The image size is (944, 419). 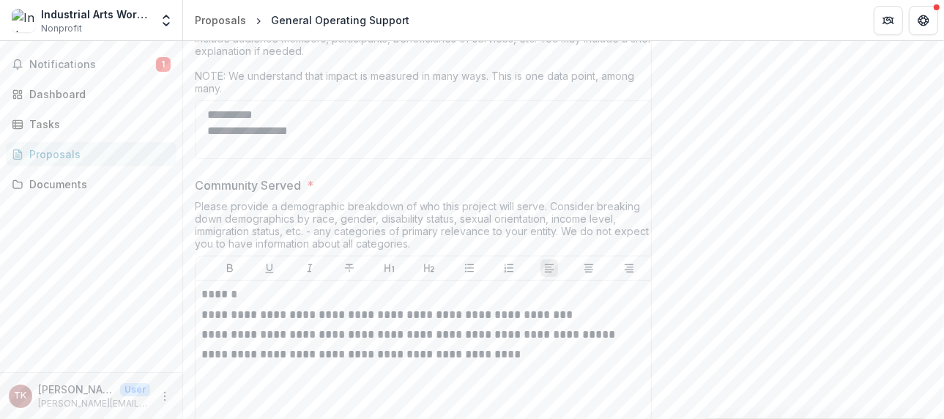 What do you see at coordinates (97, 124) in the screenshot?
I see `div: Tasks` at bounding box center [97, 124].